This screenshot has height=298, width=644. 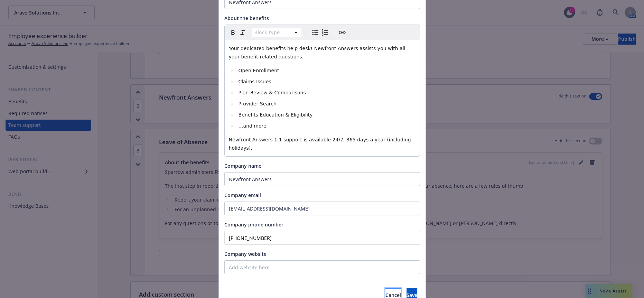 I want to click on span: Open Enrollment, so click(x=259, y=71).